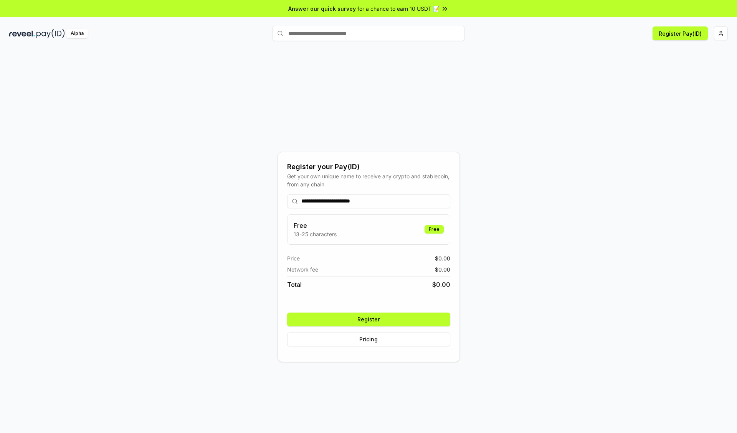  I want to click on span: for a chance to earn 10 USDT 📝, so click(398, 8).